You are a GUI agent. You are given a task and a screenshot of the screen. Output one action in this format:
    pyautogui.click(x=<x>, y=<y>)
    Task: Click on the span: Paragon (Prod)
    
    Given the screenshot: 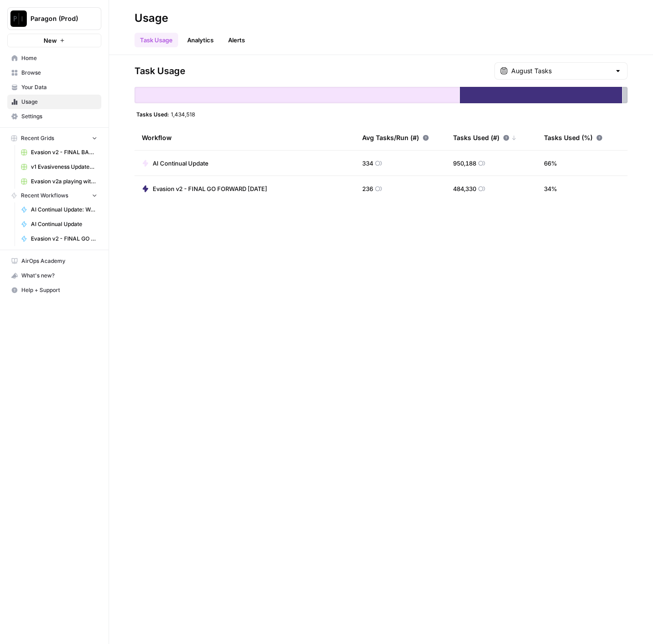 What is the action you would take?
    pyautogui.click(x=58, y=19)
    